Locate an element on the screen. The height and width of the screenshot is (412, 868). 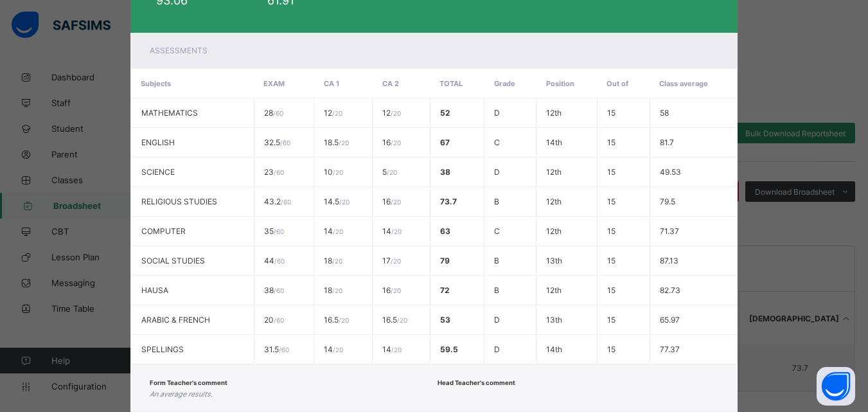
span: 65.97 is located at coordinates (670, 320).